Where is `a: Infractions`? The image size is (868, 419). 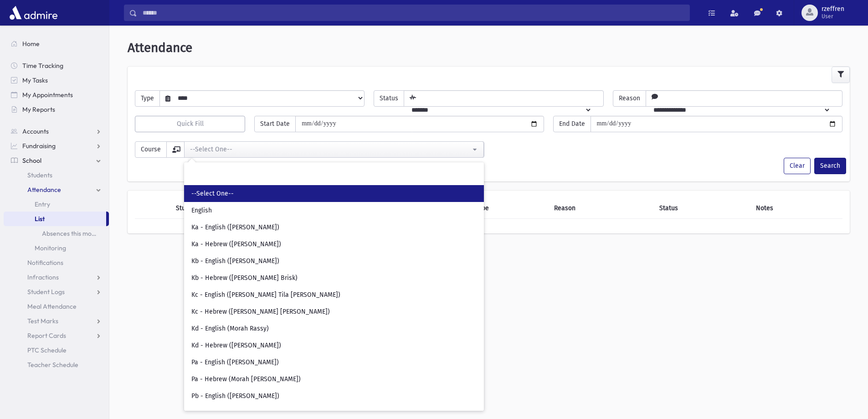 a: Infractions is located at coordinates (56, 277).